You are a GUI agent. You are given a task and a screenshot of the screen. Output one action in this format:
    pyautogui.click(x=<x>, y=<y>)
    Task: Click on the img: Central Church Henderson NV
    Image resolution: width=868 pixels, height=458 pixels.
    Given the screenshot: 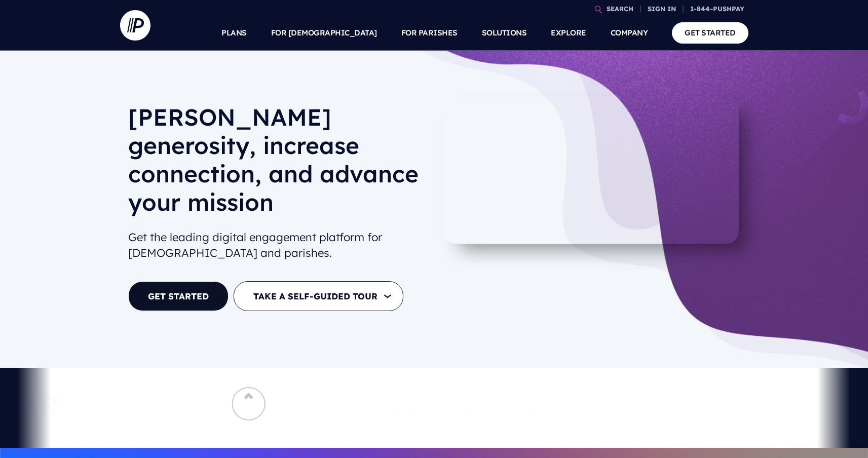 What is the action you would take?
    pyautogui.click(x=702, y=404)
    